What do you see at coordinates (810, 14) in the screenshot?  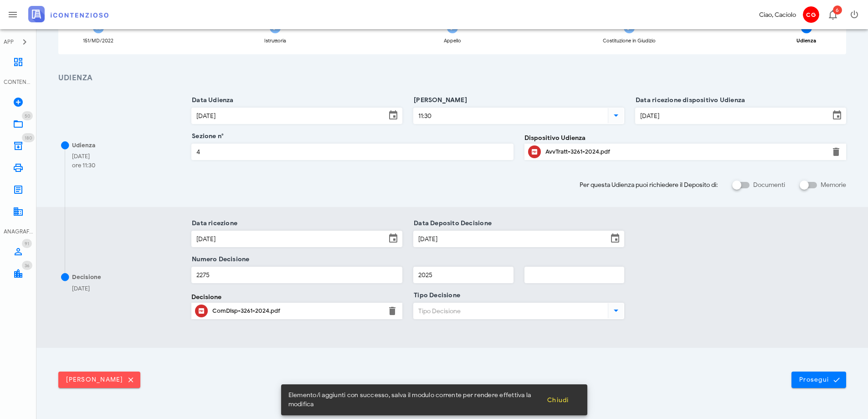 I see `button: CG` at bounding box center [810, 14].